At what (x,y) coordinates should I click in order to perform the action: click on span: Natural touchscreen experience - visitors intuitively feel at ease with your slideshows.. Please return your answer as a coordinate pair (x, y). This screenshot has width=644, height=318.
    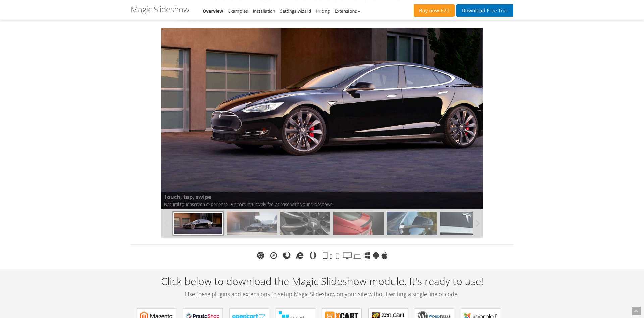
    Looking at the image, I should click on (322, 201).